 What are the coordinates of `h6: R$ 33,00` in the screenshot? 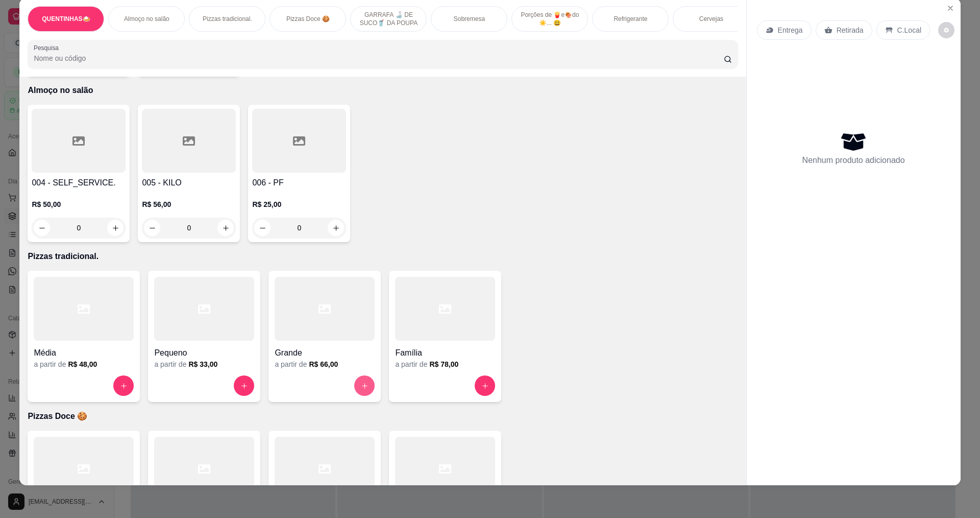 It's located at (203, 364).